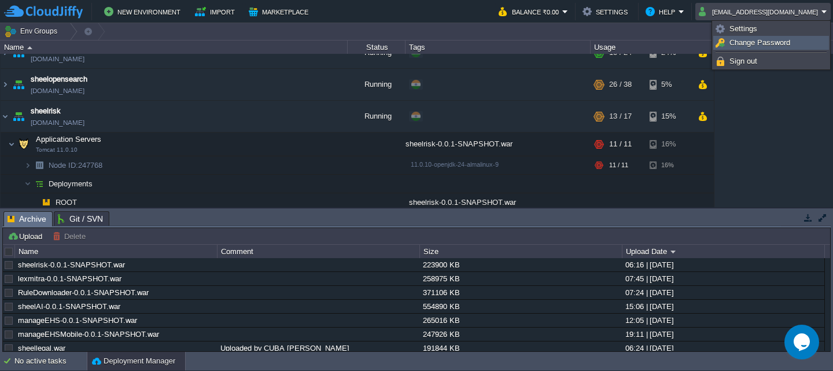 This screenshot has width=833, height=371. What do you see at coordinates (724, 251) in the screenshot?
I see `div: Upload Date` at bounding box center [724, 251].